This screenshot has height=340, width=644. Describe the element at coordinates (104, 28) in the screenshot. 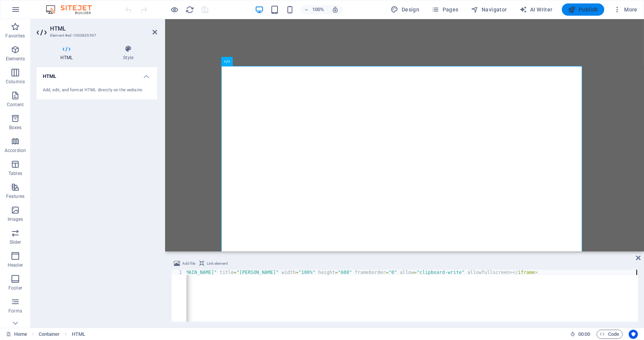

I see `h2: HTML` at that location.